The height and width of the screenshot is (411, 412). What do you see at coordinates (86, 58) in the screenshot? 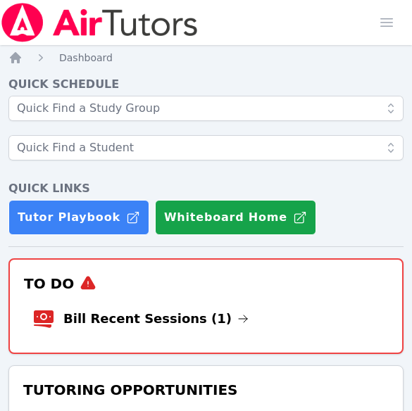
I see `span: Dashboard` at bounding box center [86, 58].